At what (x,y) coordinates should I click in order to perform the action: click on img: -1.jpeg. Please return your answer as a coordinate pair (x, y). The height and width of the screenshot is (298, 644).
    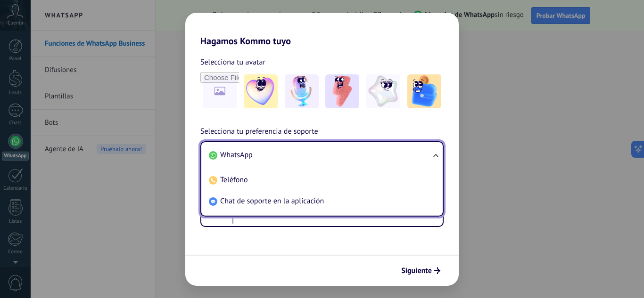
    Looking at the image, I should click on (260, 92).